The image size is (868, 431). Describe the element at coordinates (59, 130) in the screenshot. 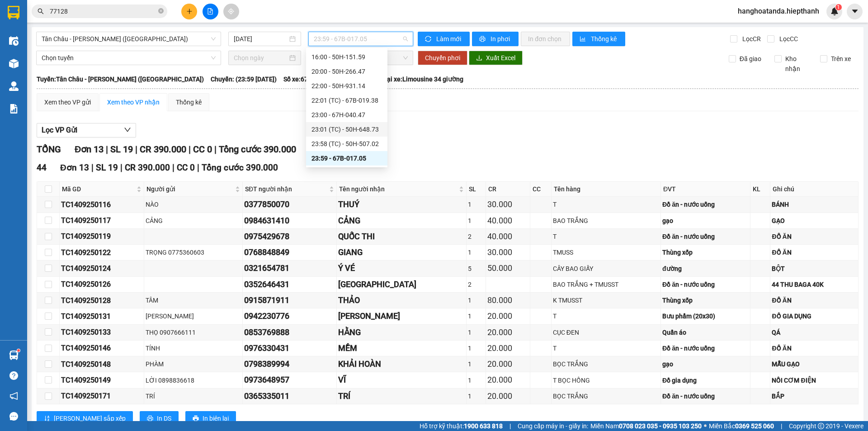

I see `span: Lọc VP Gửi` at that location.